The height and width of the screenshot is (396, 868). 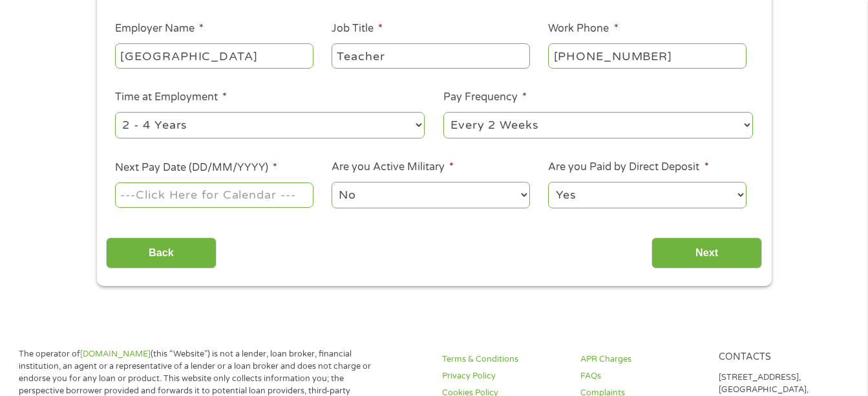 I want to click on a: APR Charges, so click(x=642, y=359).